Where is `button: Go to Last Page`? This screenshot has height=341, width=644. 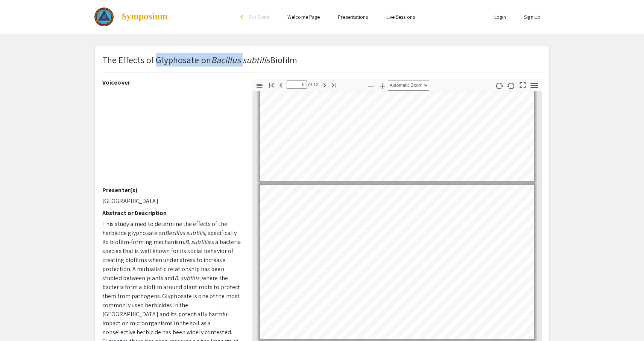 button: Go to Last Page is located at coordinates (334, 85).